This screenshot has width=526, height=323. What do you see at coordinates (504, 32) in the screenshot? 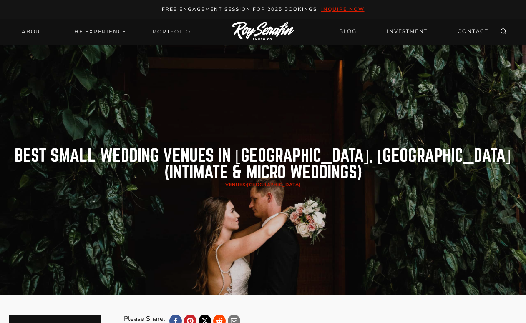
I see `button: View Search Form` at bounding box center [504, 32].